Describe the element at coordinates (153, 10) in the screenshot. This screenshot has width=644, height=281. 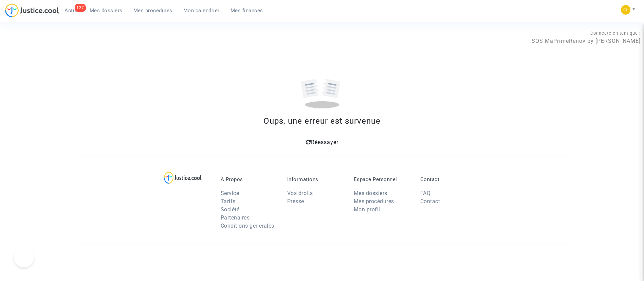
I see `span: Mes procédures` at that location.